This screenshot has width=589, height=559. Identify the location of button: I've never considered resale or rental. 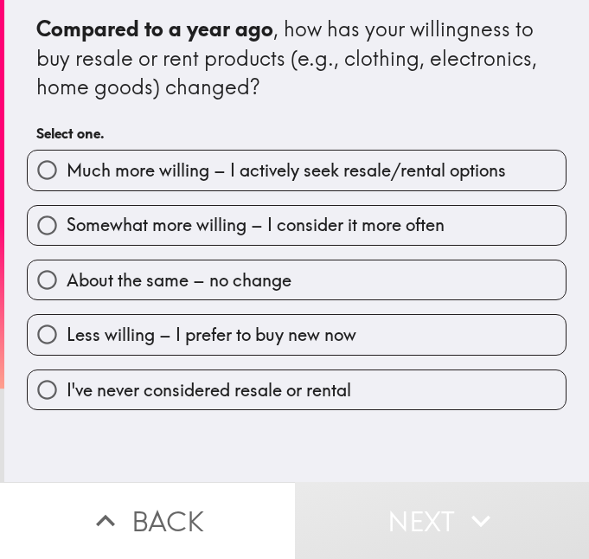
(297, 389).